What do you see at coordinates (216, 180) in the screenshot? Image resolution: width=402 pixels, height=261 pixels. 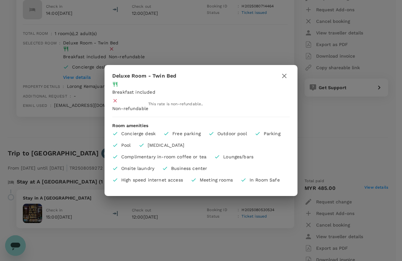 I see `p: Meeting rooms` at bounding box center [216, 180].